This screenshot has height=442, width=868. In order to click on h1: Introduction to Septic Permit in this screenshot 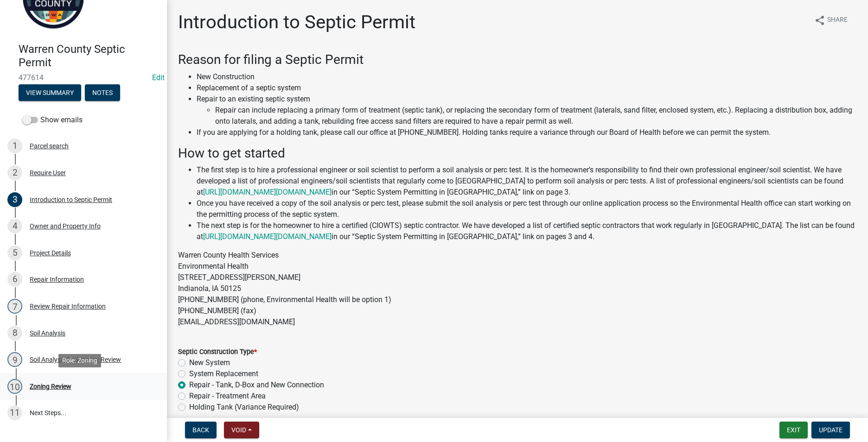, I will do `click(297, 22)`.